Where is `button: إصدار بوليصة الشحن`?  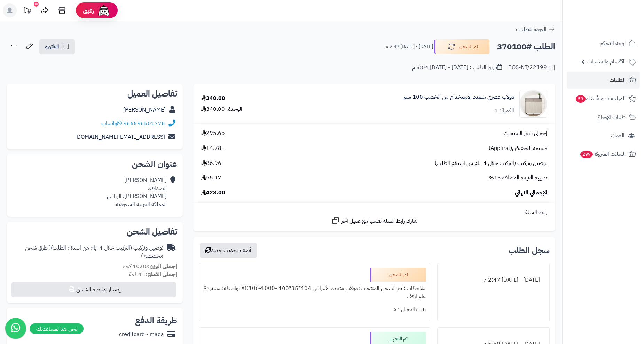
button: إصدار بوليصة الشحن is located at coordinates (94, 290).